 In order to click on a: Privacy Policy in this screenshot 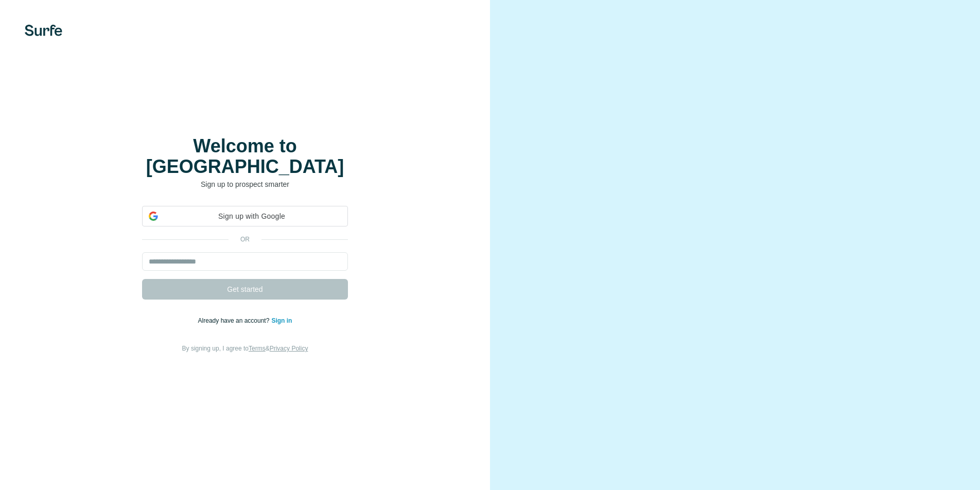, I will do `click(289, 348)`.